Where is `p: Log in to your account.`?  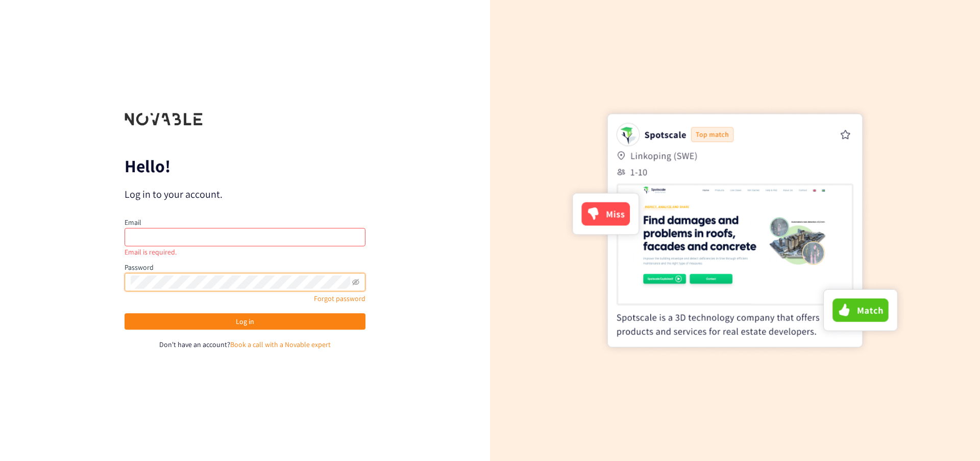
p: Log in to your account. is located at coordinates (245, 194).